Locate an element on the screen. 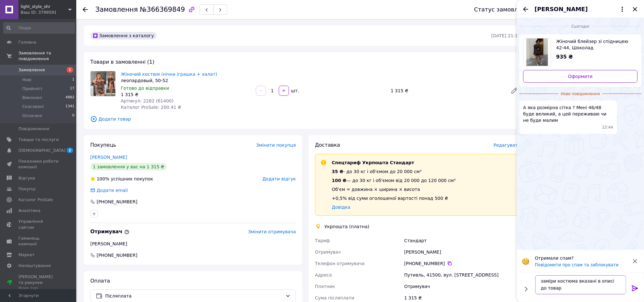 The height and width of the screenshot is (302, 644). p: Отримали спам? is located at coordinates (581, 258).